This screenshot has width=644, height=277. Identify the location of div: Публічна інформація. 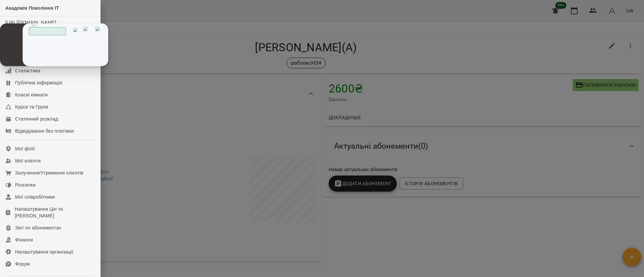
(38, 83).